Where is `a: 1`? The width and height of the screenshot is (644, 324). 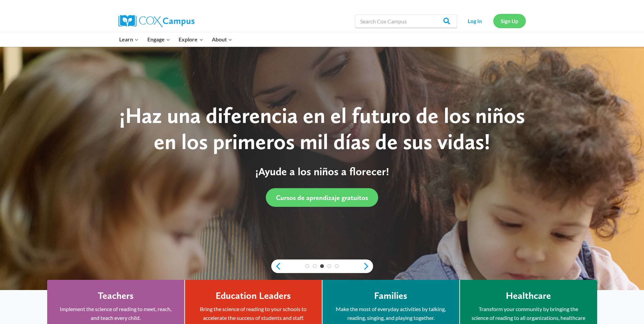
a: 1 is located at coordinates (307, 266).